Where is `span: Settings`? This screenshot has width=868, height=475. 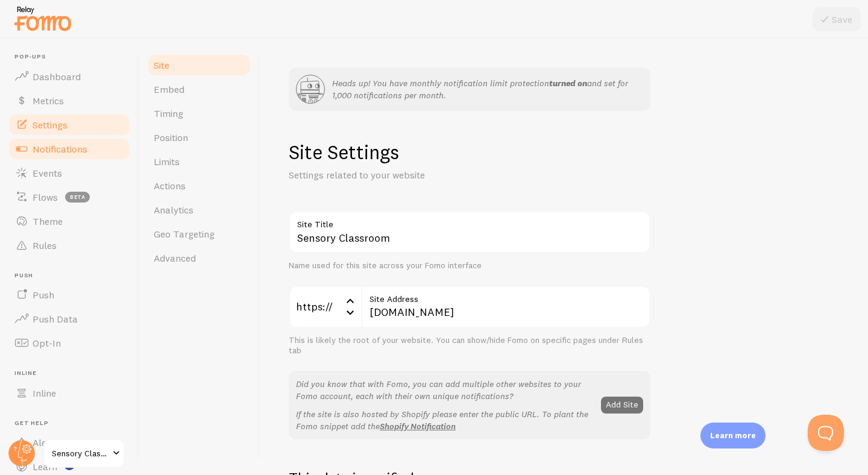 span: Settings is located at coordinates (50, 124).